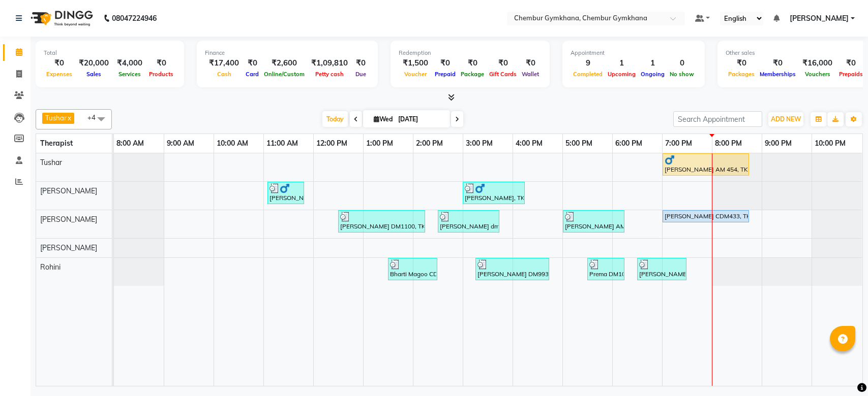 The height and width of the screenshot is (396, 868). Describe the element at coordinates (415, 63) in the screenshot. I see `div: ₹1,500` at that location.